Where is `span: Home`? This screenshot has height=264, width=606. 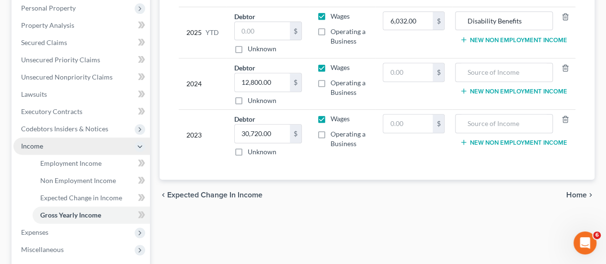
span: Home is located at coordinates (576, 195).